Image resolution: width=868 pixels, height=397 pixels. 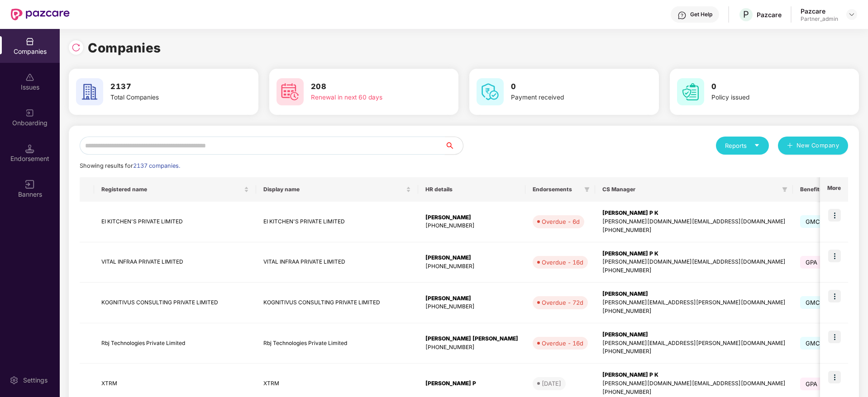 What do you see at coordinates (130, 165) in the screenshot?
I see `span: Showing results for` at bounding box center [130, 165].